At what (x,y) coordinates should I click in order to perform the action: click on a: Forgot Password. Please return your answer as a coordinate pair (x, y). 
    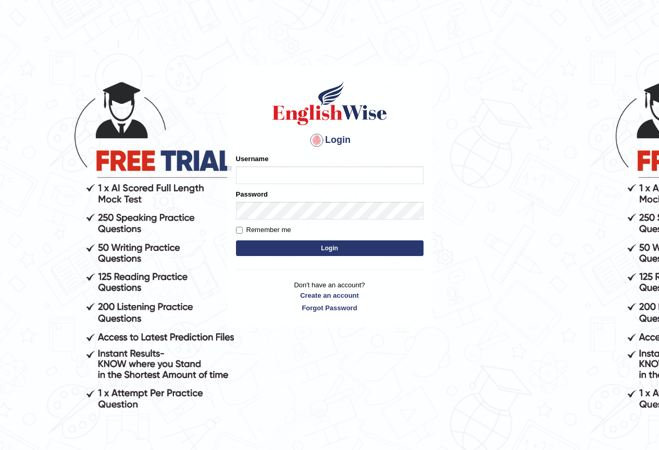
    Looking at the image, I should click on (330, 308).